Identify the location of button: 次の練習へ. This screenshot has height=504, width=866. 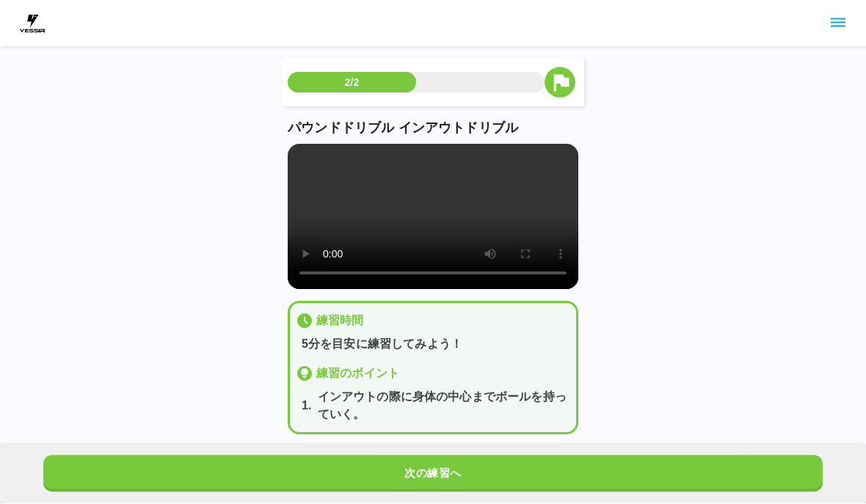
(433, 474).